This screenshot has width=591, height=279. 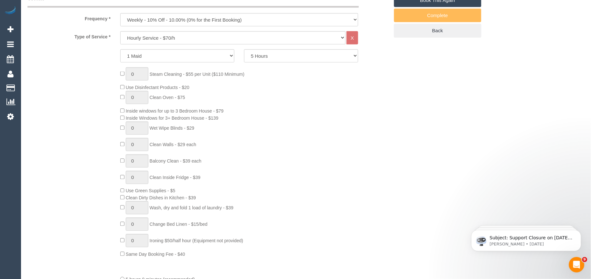 I want to click on div: message notification from Ellie, 11w ago. Subject: Support Closure on July 4th, 2025 Hey Everyone..., so click(x=65, y=24).